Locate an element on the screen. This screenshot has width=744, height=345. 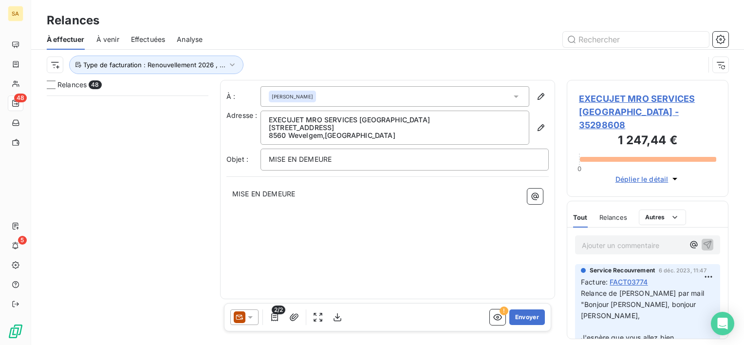
h3: 1 247,44 € is located at coordinates (648, 141).